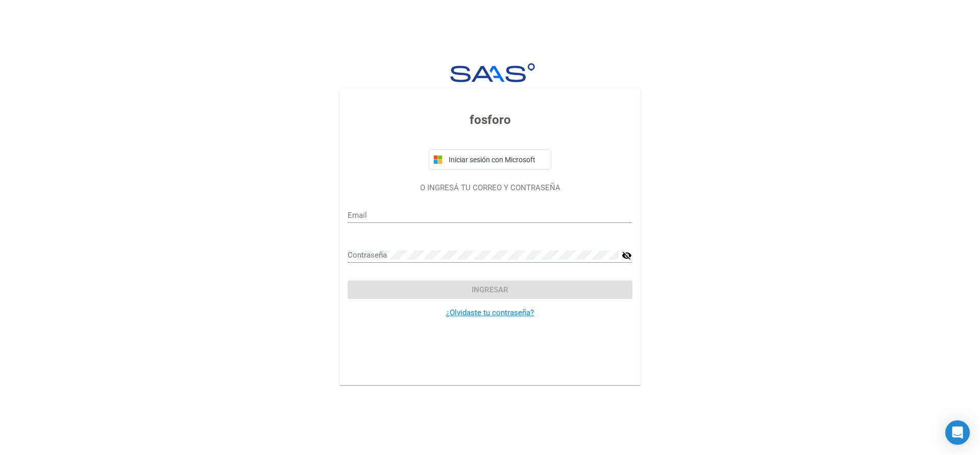  What do you see at coordinates (497, 160) in the screenshot?
I see `span: Iniciar sesión con Microsoft` at bounding box center [497, 160].